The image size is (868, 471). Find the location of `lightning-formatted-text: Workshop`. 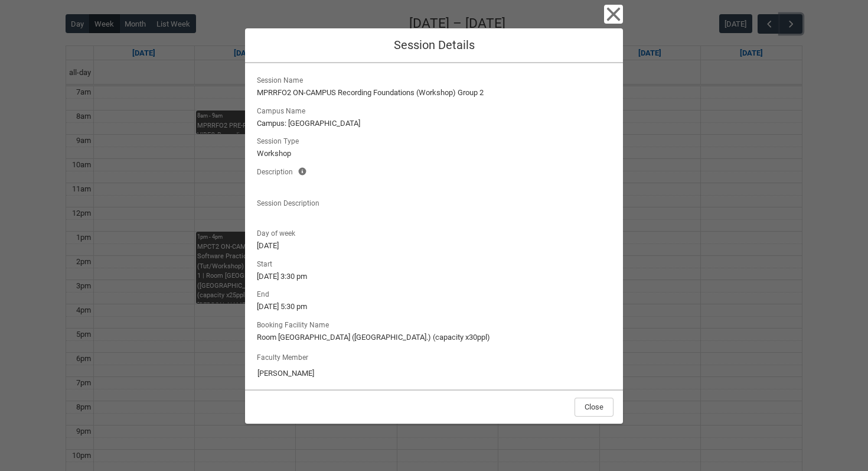

lightning-formatted-text: Workshop is located at coordinates (434, 153).